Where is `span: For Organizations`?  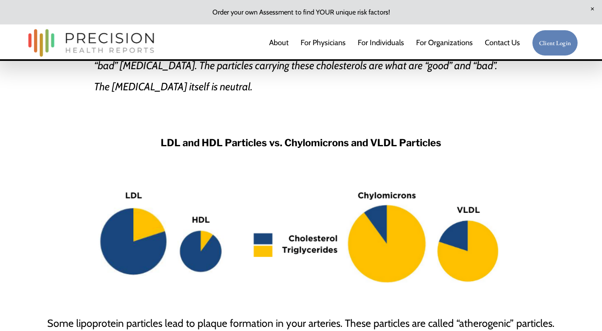 span: For Organizations is located at coordinates (444, 43).